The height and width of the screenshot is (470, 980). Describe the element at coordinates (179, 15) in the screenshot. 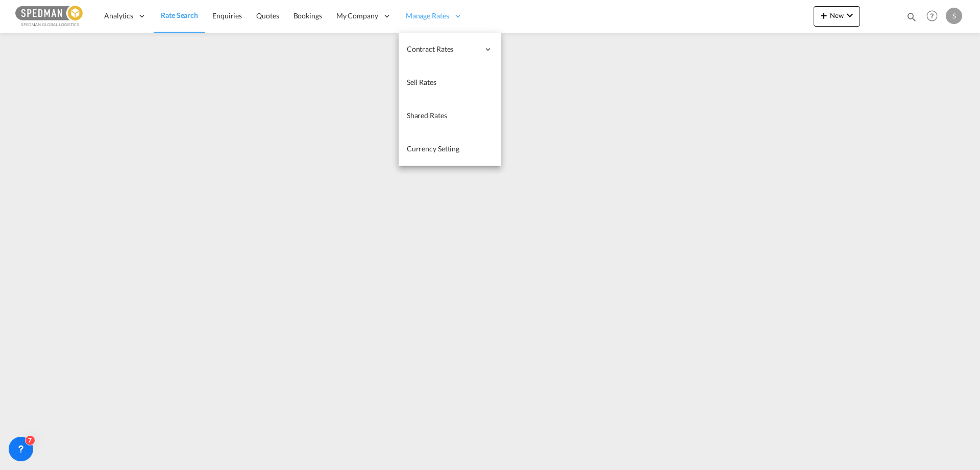

I see `span: Rate Search` at that location.